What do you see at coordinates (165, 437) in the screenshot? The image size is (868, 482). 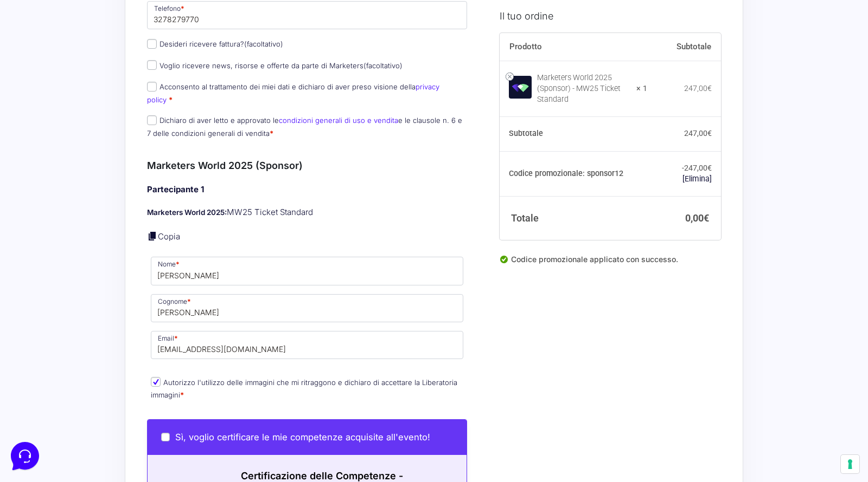 I see `input: Sì, voglio certificare le mie competenze acquisite all'evento!` at bounding box center [165, 437].